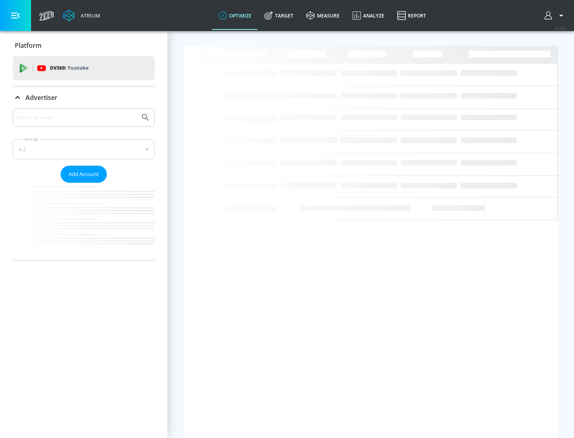 Image resolution: width=574 pixels, height=438 pixels. What do you see at coordinates (279, 16) in the screenshot?
I see `a: Target` at bounding box center [279, 16].